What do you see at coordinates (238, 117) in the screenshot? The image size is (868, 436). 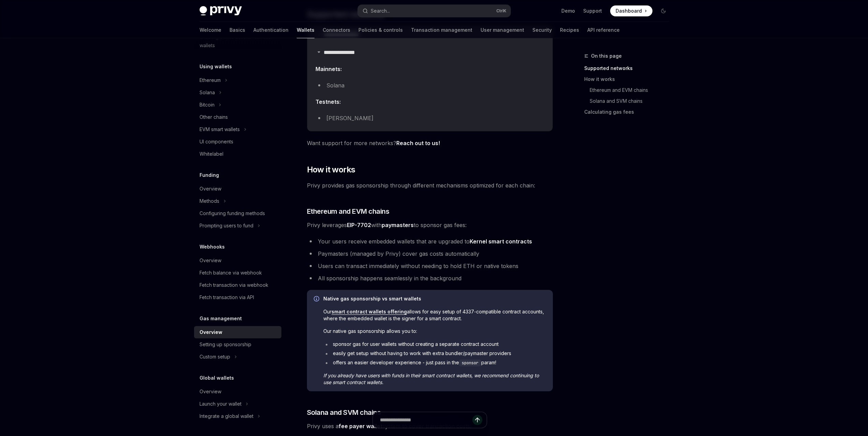 I see `a: Other chains` at bounding box center [238, 117].